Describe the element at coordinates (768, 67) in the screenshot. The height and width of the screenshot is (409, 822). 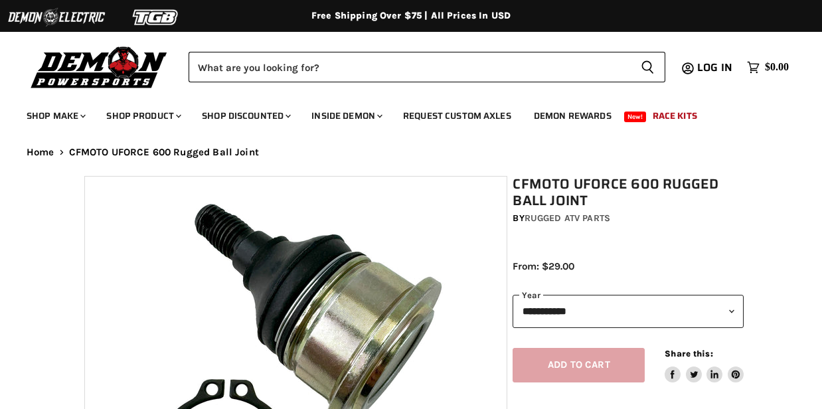
I see `a: $0.00` at that location.